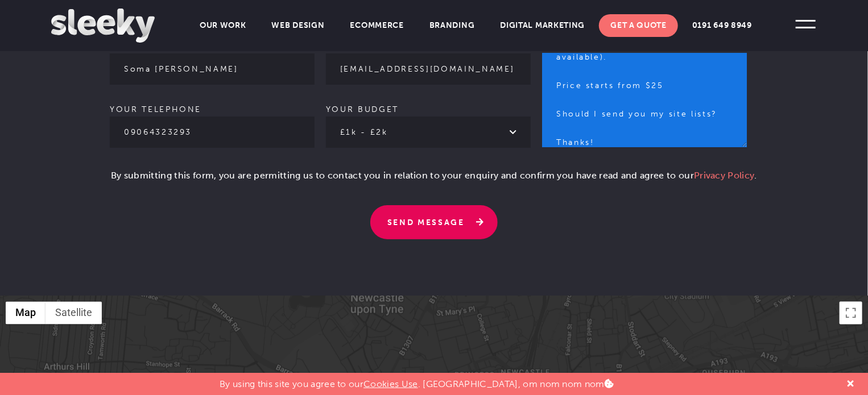 Image resolution: width=868 pixels, height=395 pixels. What do you see at coordinates (212, 132) in the screenshot?
I see `input: Your telephone` at bounding box center [212, 132].